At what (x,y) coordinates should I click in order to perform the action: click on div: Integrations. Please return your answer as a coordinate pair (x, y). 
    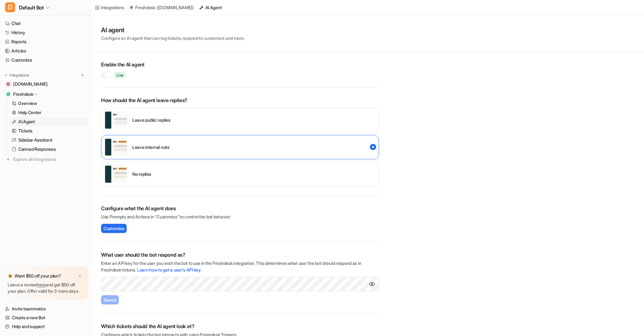
    Looking at the image, I should click on (112, 8).